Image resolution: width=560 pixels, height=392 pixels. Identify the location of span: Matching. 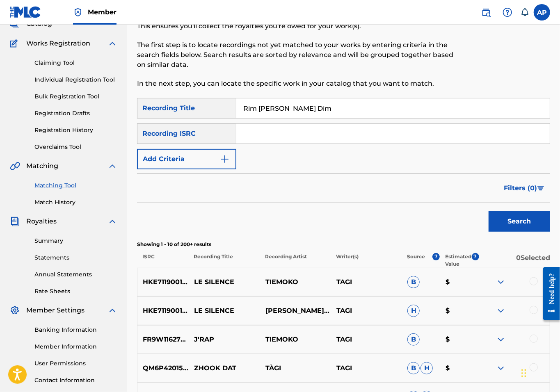
(43, 166).